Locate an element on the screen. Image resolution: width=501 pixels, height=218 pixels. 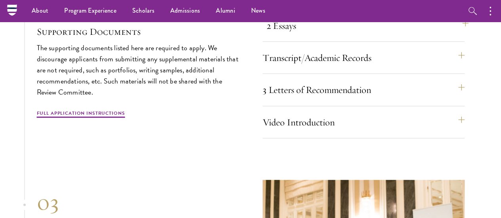
button: Video Introduction is located at coordinates (363, 122).